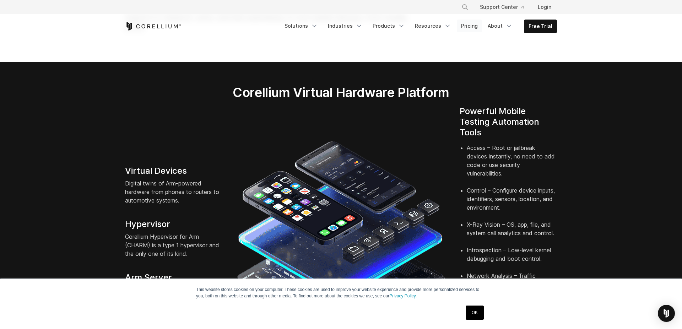 The height and width of the screenshot is (329, 682). What do you see at coordinates (508, 122) in the screenshot?
I see `h4: Powerful Mobile Testing Automation Tools` at bounding box center [508, 122].